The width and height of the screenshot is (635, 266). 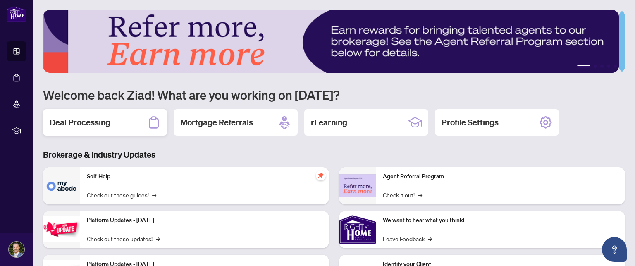 I want to click on img: Platform Updates - July 21, 2025, so click(x=62, y=229).